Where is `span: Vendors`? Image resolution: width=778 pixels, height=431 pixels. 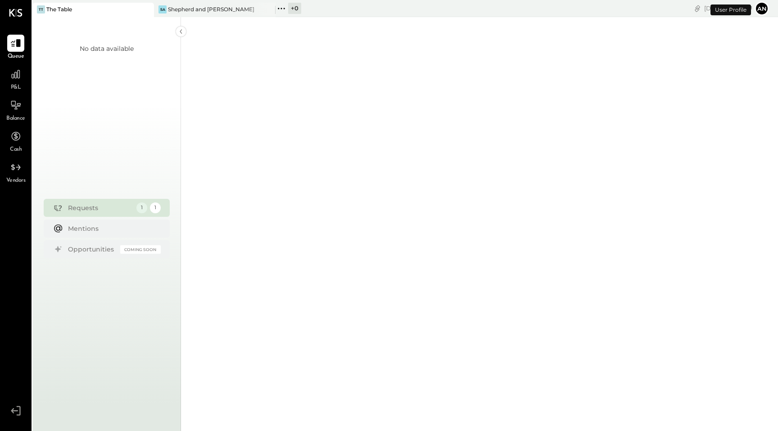
span: Vendors is located at coordinates (16, 181).